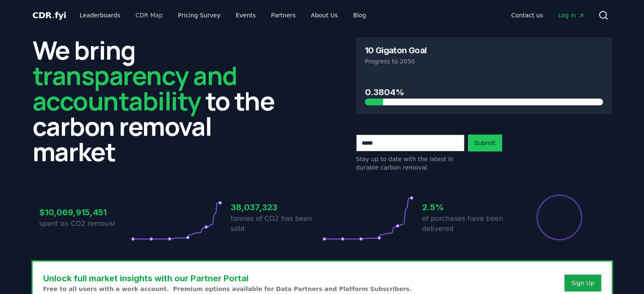  Describe the element at coordinates (559, 218) in the screenshot. I see `div: Percentage of sales delivered` at that location.